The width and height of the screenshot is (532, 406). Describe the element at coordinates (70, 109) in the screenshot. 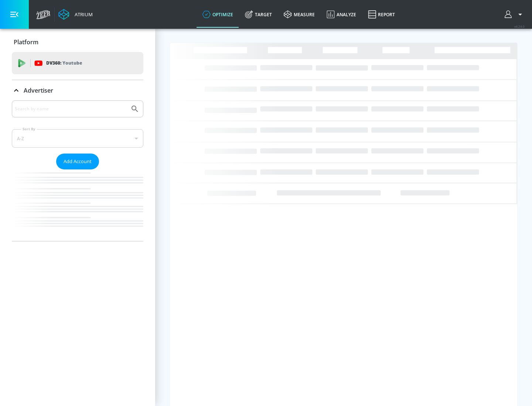

I see `input: Search by name` at that location.